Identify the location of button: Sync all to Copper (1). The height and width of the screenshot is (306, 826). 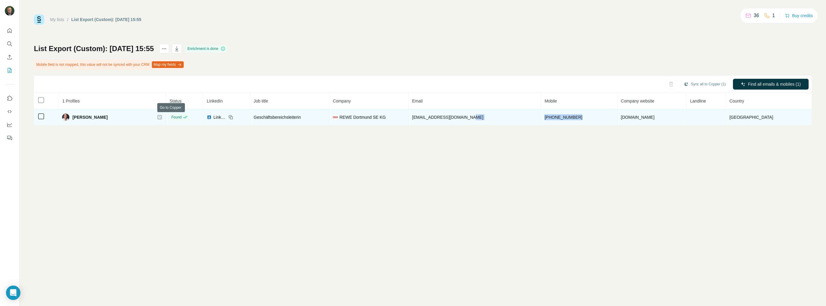
(705, 84).